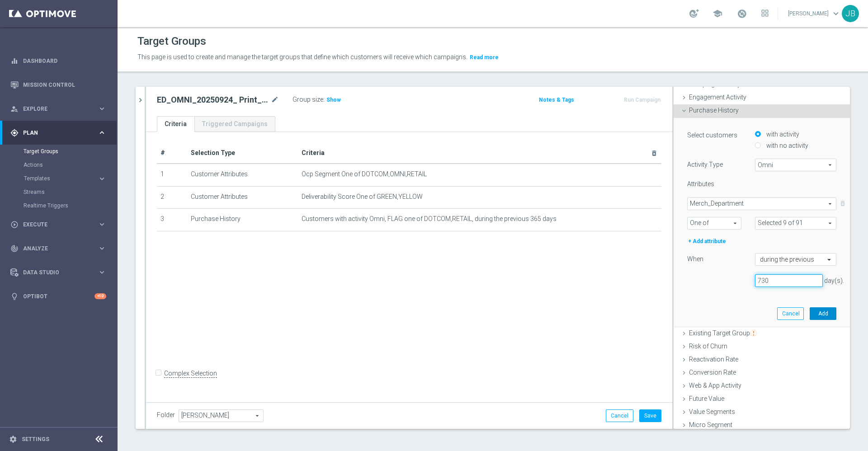 Image resolution: width=868 pixels, height=451 pixels. I want to click on i: track_changes, so click(15, 248).